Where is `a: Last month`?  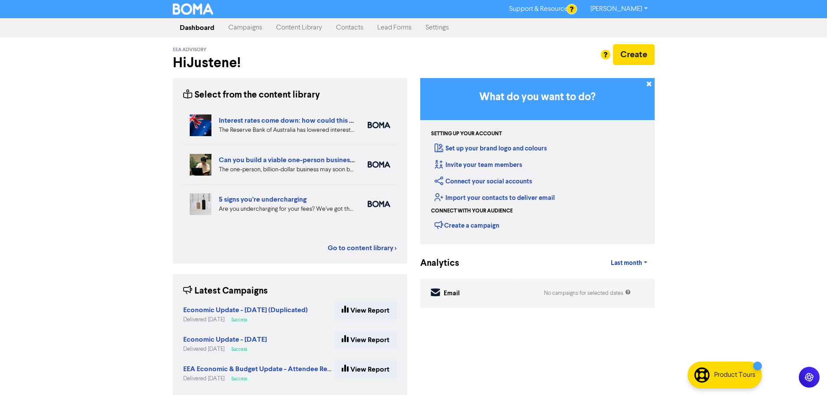
a: Last month is located at coordinates (629, 264).